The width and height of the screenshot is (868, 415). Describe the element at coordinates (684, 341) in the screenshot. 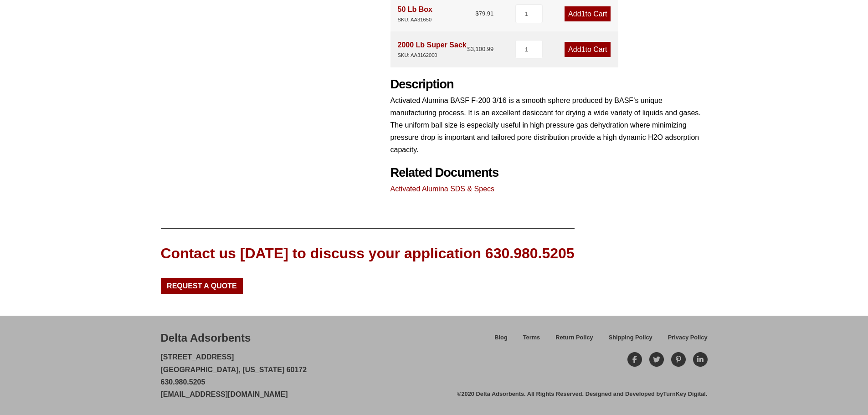

I see `a: Privacy Policy` at that location.